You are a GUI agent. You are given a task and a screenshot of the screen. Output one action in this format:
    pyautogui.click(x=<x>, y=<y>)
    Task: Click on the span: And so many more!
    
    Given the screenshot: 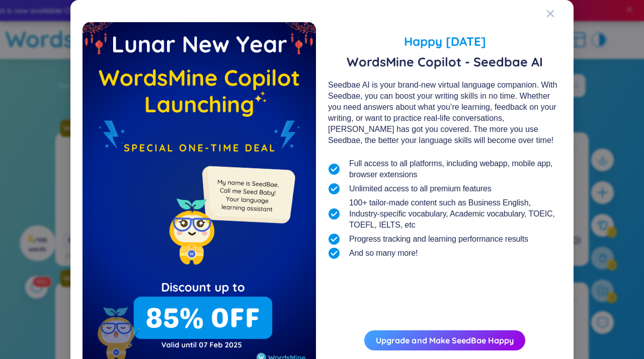 What is the action you would take?
    pyautogui.click(x=383, y=253)
    